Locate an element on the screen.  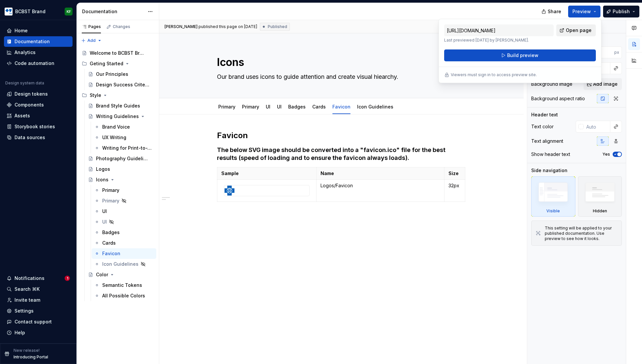
a: Brand Voice is located at coordinates (124, 127).